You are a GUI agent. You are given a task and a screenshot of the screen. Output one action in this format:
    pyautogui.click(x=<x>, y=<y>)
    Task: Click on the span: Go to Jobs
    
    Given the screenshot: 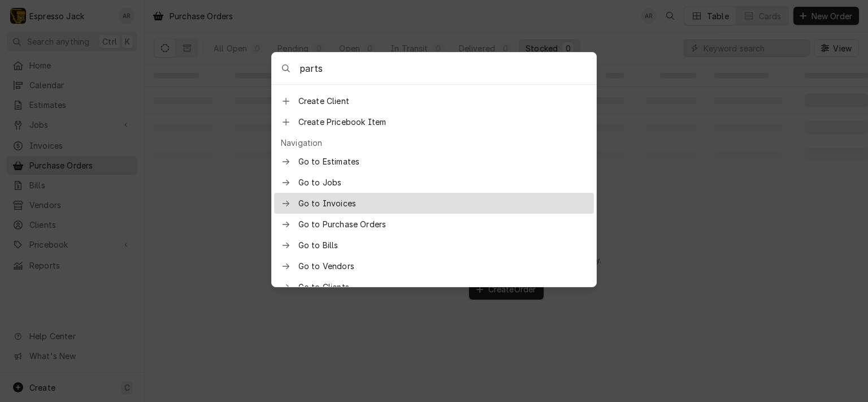 What is the action you would take?
    pyautogui.click(x=442, y=182)
    